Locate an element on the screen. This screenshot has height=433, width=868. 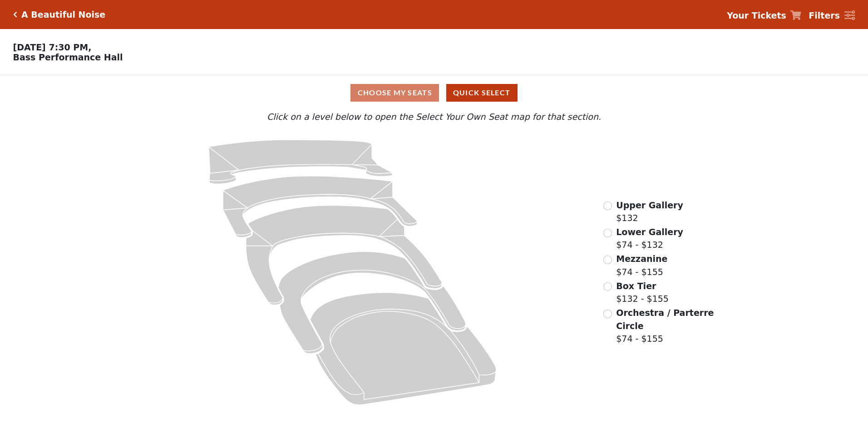
label: $74 - $132 is located at coordinates (650, 238).